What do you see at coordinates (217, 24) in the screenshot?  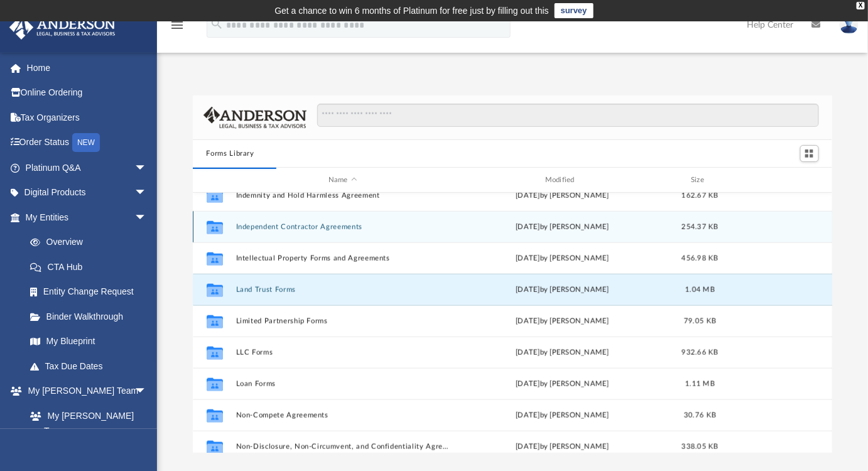 I see `i: search` at bounding box center [217, 24].